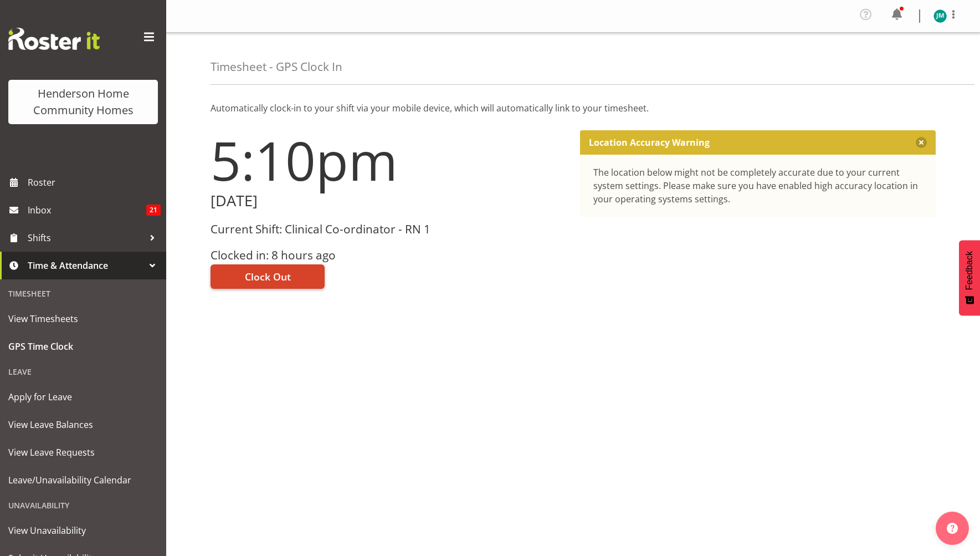 The height and width of the screenshot is (556, 980). What do you see at coordinates (83, 504) in the screenshot?
I see `div: Unavailability` at bounding box center [83, 504].